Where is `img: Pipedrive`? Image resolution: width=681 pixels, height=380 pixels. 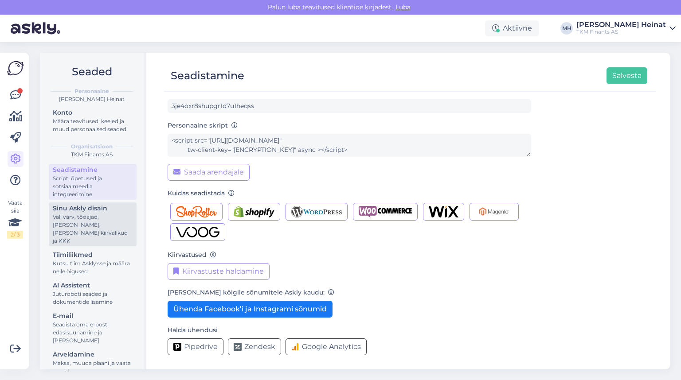
img: Pipedrive is located at coordinates (177, 347).